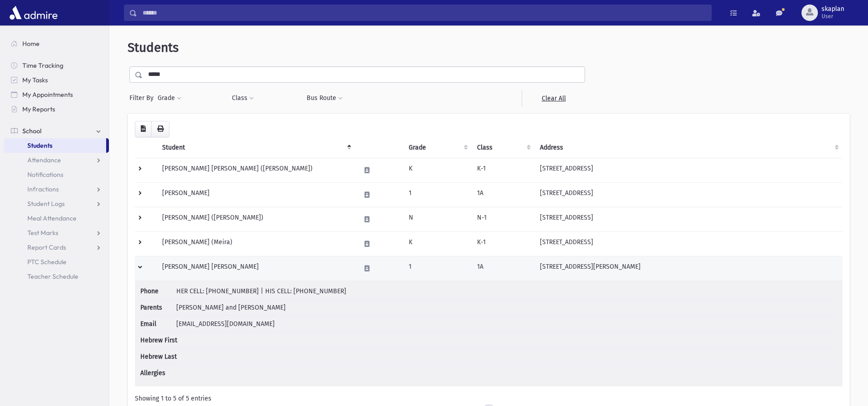 This screenshot has height=406, width=868. Describe the element at coordinates (157, 308) in the screenshot. I see `span: Parents` at that location.